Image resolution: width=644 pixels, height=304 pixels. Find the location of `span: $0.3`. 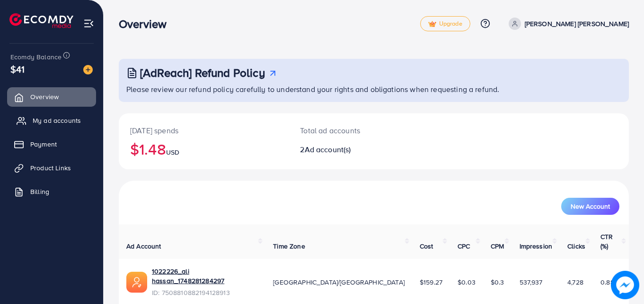

span: $0.3 is located at coordinates (497, 282).